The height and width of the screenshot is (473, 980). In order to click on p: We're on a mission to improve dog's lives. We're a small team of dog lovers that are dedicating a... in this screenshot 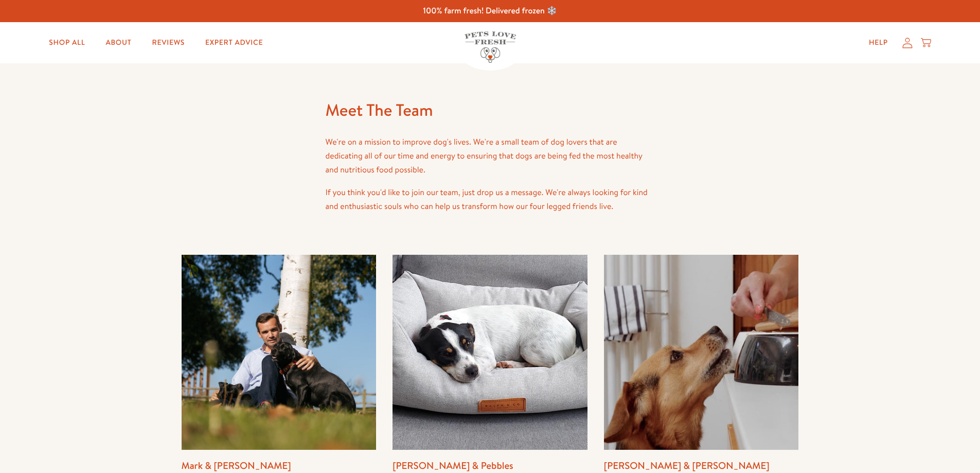, I will do `click(490, 157)`.